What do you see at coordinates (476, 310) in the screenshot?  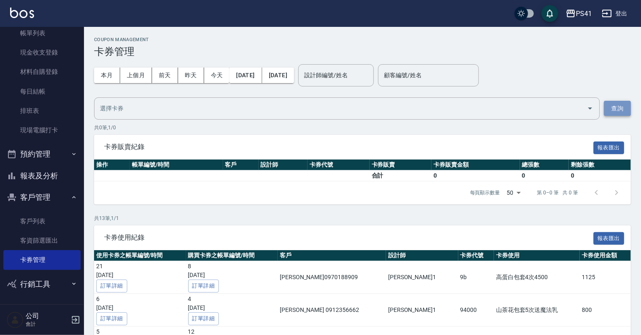 I see `td: 94000` at bounding box center [476, 310].